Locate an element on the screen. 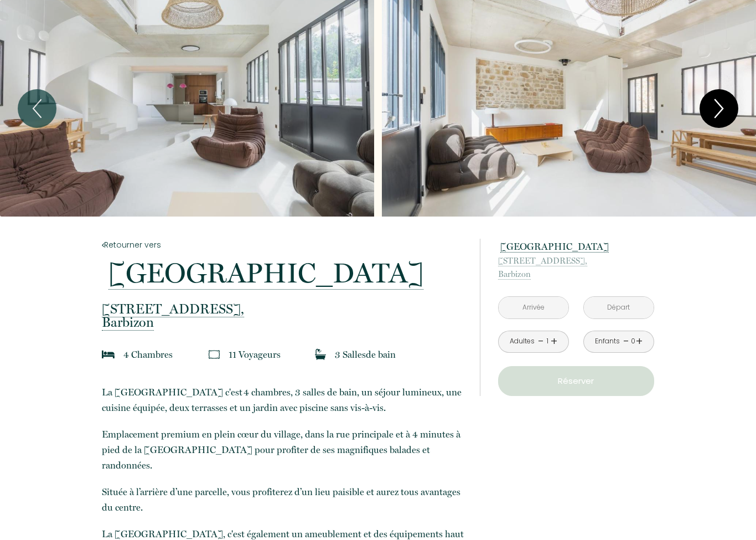  input: Arrivée is located at coordinates (534, 307).